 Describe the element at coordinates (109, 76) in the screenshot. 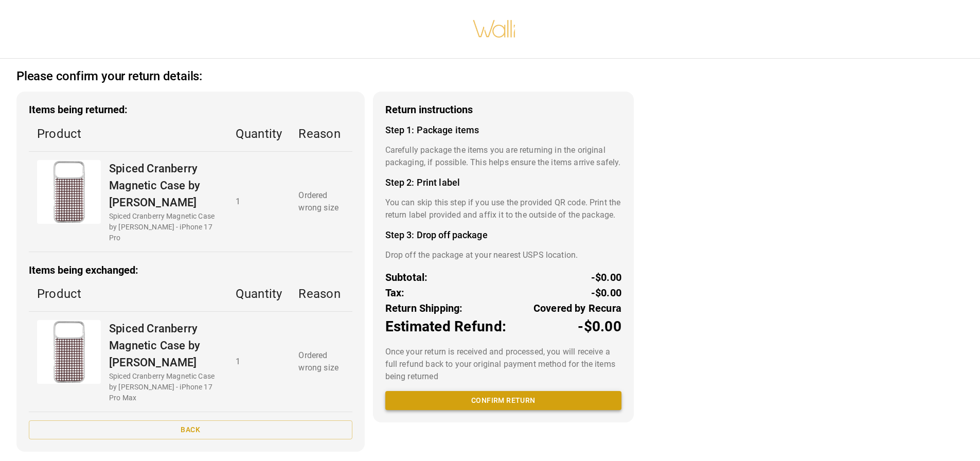

I see `h2: Please confirm your return details:` at that location.